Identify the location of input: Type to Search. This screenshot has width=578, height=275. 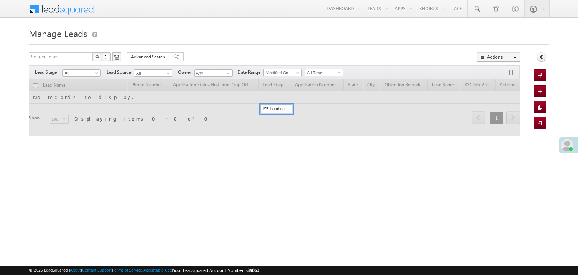
(213, 73).